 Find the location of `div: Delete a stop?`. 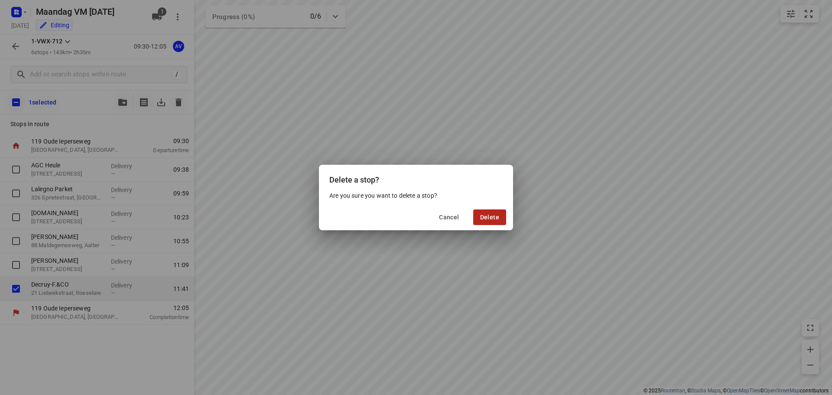

div: Delete a stop? is located at coordinates (416, 178).